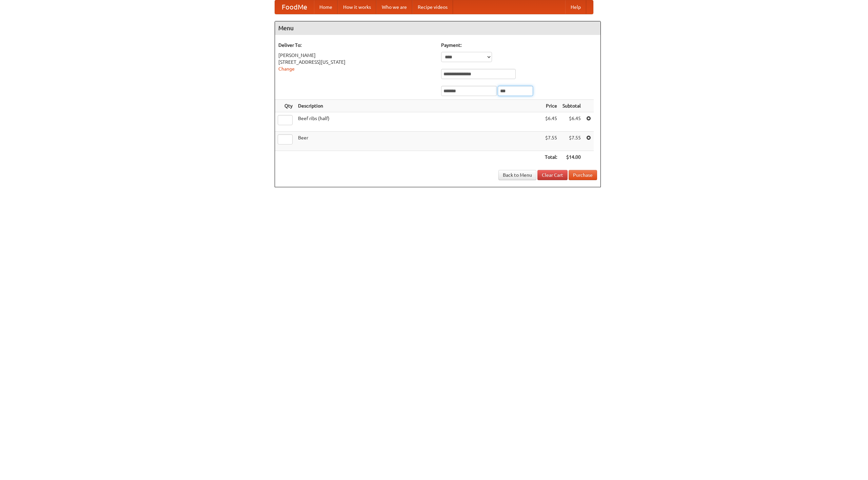  Describe the element at coordinates (519, 45) in the screenshot. I see `h5: Payment:` at that location.